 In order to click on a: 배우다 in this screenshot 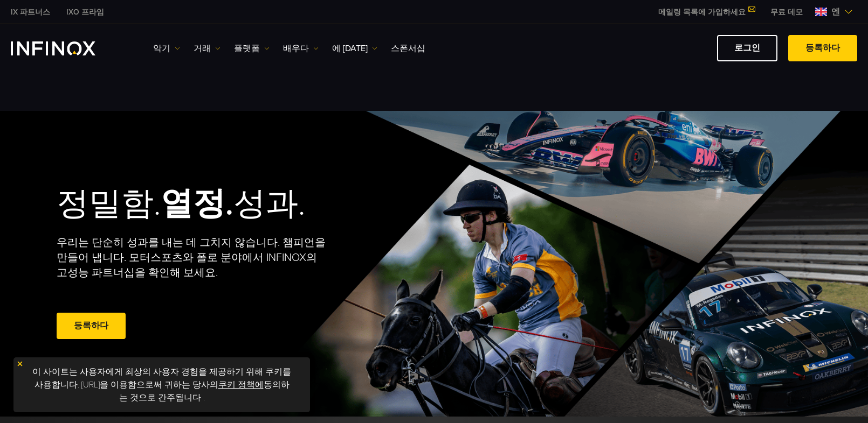, I will do `click(301, 48)`.